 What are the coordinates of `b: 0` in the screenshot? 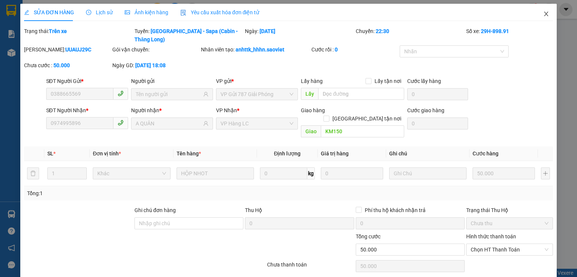 It's located at (336, 50).